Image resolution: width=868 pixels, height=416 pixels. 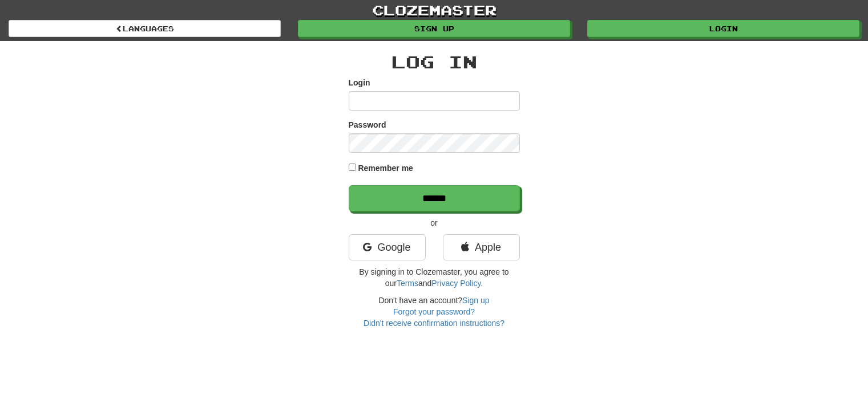 What do you see at coordinates (434, 62) in the screenshot?
I see `h2: Log In` at bounding box center [434, 62].